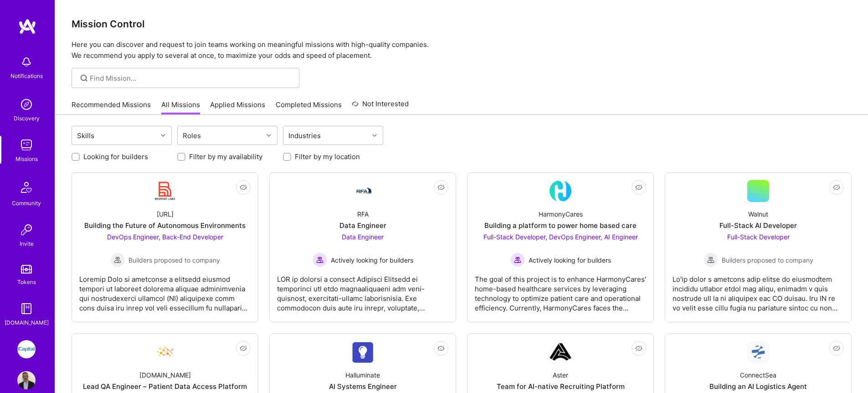  Describe the element at coordinates (116, 156) in the screenshot. I see `label: Looking for builders` at that location.